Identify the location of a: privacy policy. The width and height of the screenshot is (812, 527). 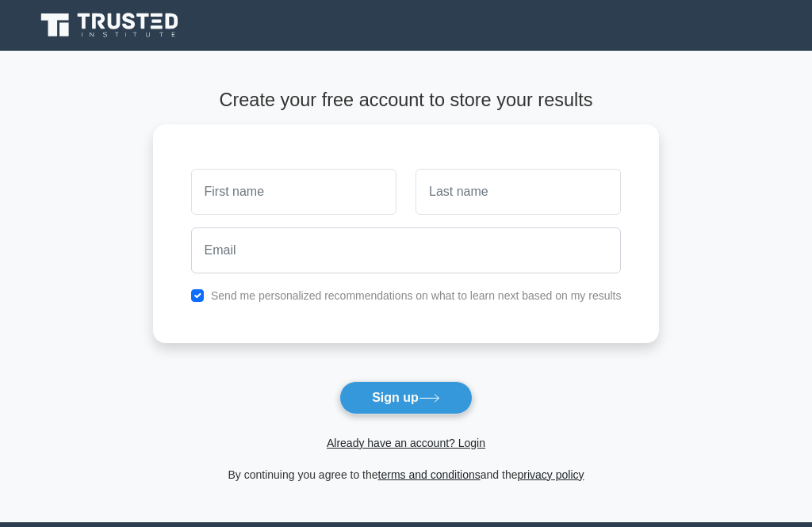
(551, 475).